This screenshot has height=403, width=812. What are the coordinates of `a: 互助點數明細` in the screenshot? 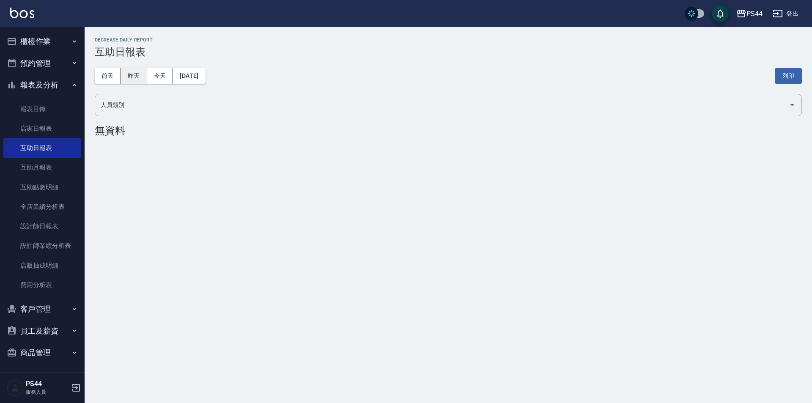 It's located at (42, 187).